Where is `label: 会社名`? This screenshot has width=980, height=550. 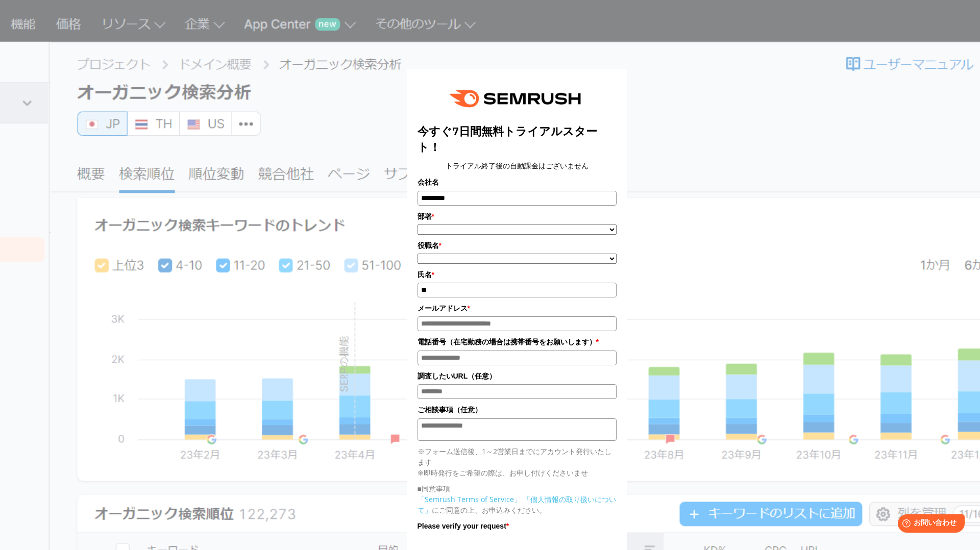 label: 会社名 is located at coordinates (517, 182).